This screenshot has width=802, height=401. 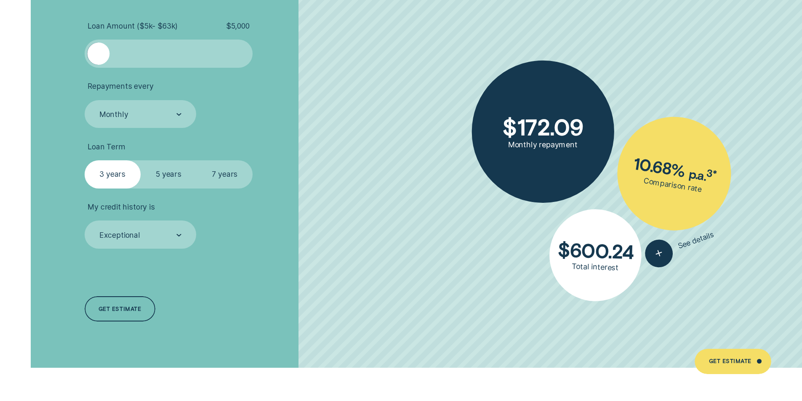 What do you see at coordinates (679, 246) in the screenshot?
I see `button: See details` at bounding box center [679, 246].